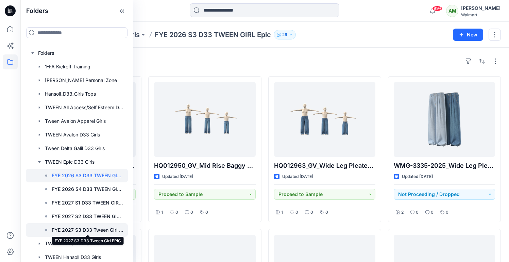 Image resolution: width=509 pixels, height=262 pixels. Describe the element at coordinates (88, 189) in the screenshot. I see `p: FYE 2026 S4 D33 TWEEN GIRL Epic` at that location.